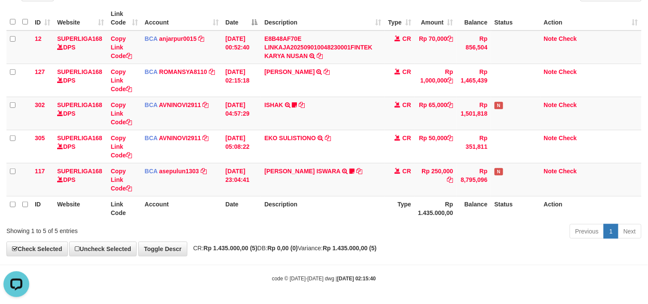 The image size is (648, 304). Describe the element at coordinates (474, 113) in the screenshot. I see `td: Rp 1,501,818` at that location.